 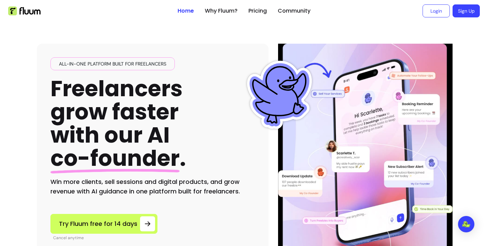 What do you see at coordinates (98, 223) in the screenshot?
I see `span: Try Fluum free for 14 days` at bounding box center [98, 223].